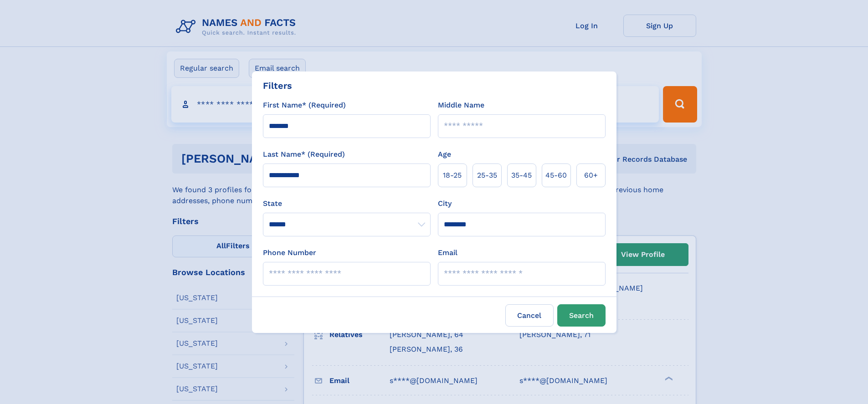  What do you see at coordinates (347, 204) in the screenshot?
I see `label: State` at bounding box center [347, 204].